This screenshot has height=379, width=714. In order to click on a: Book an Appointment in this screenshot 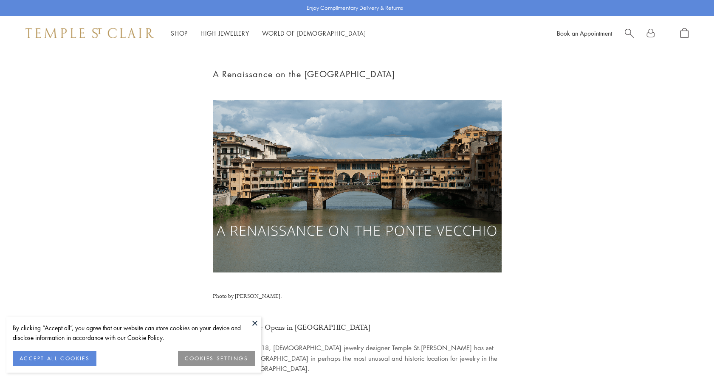, I will do `click(585, 33)`.